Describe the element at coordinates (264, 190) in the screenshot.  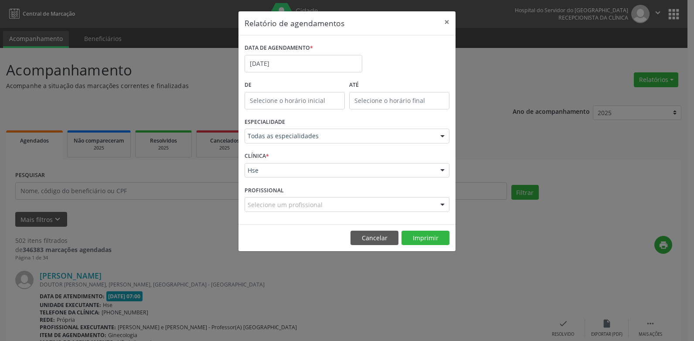
I see `label: PROFISSIONAL` at that location.